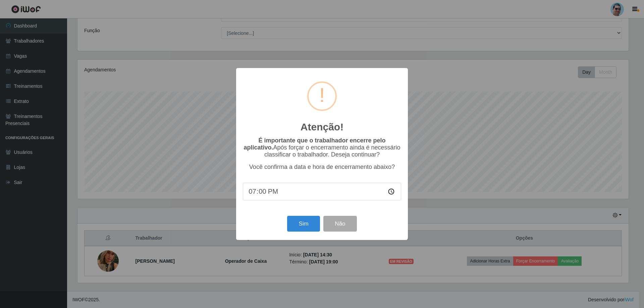 The image size is (644, 308). I want to click on p: Você confirma a data e hora de encerramento abaixo?, so click(322, 167).